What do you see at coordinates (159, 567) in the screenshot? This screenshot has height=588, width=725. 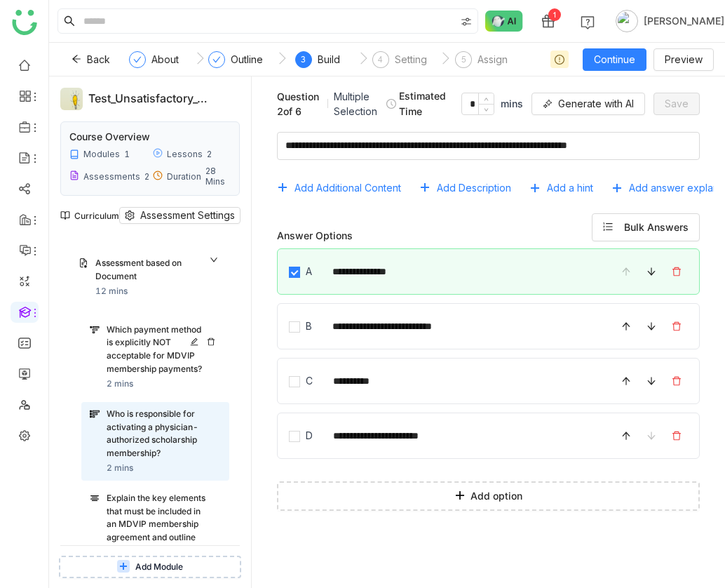 I see `span: Add Module` at bounding box center [159, 567].